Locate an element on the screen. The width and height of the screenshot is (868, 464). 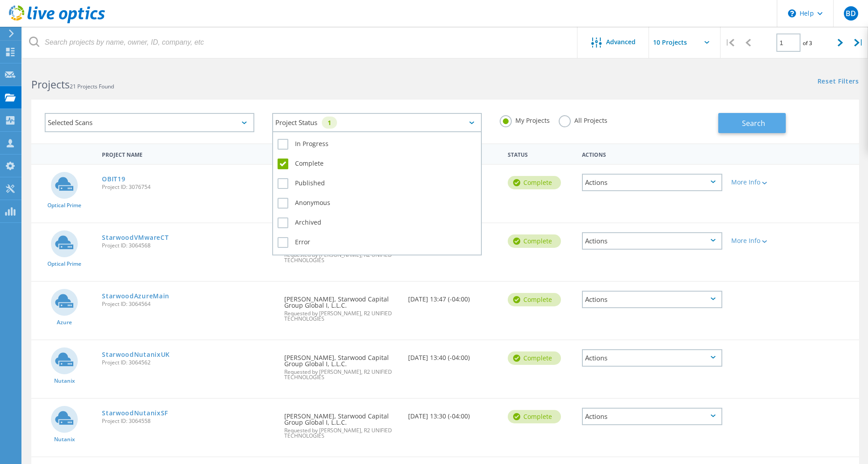
button: Search is located at coordinates (752, 123).